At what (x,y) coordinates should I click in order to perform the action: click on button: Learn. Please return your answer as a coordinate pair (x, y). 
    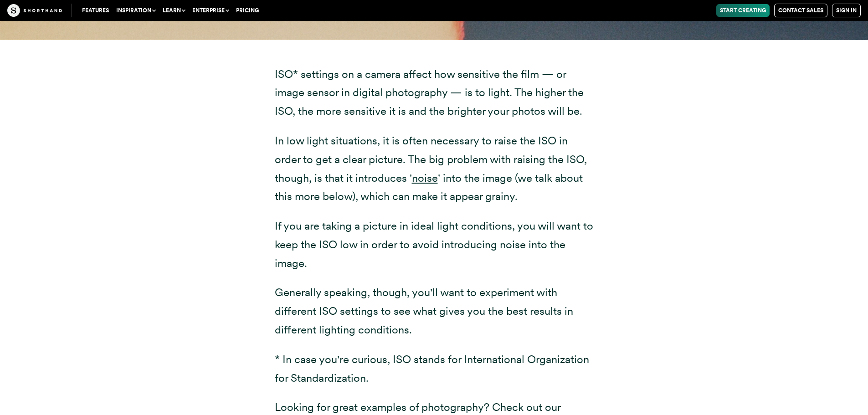
    Looking at the image, I should click on (173, 11).